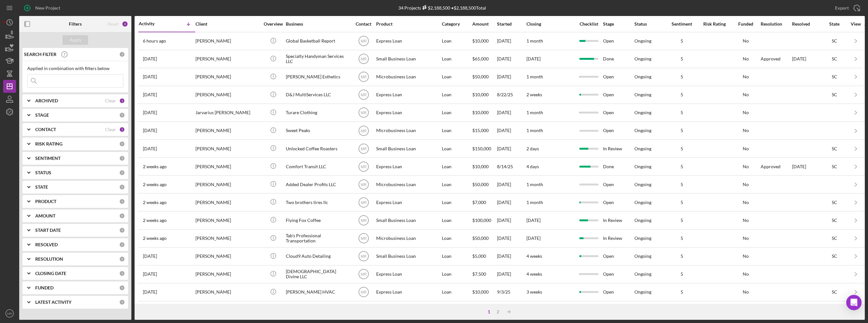 Image resolution: width=868 pixels, height=323 pixels. Describe the element at coordinates (150, 77) in the screenshot. I see `time: 2025-09-19 19:35` at that location.